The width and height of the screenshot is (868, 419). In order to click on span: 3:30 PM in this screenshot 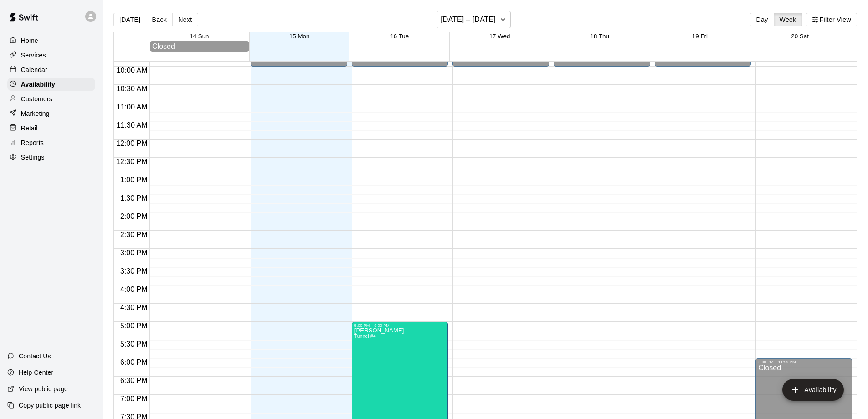, I will do `click(134, 271)`.